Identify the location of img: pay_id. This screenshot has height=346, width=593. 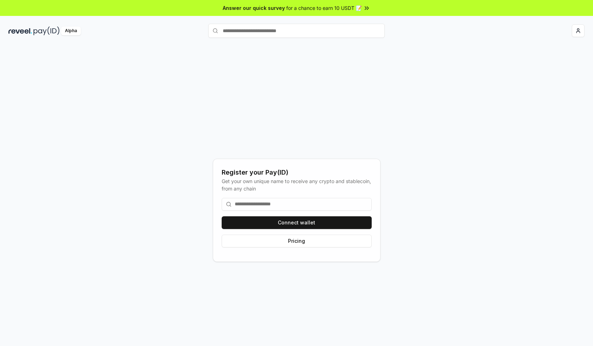
(47, 31).